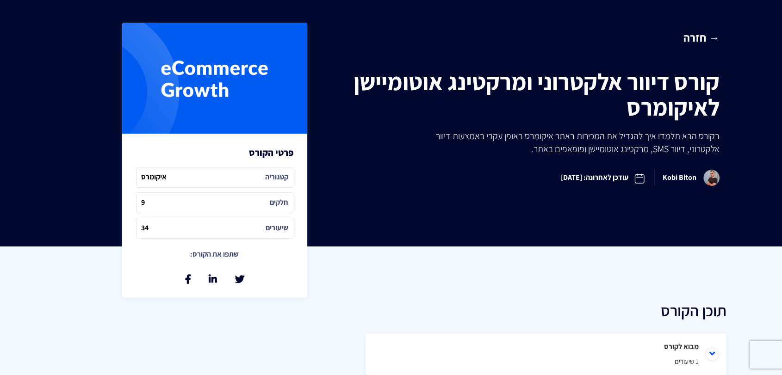  I want to click on a: → חזרה, so click(531, 37).